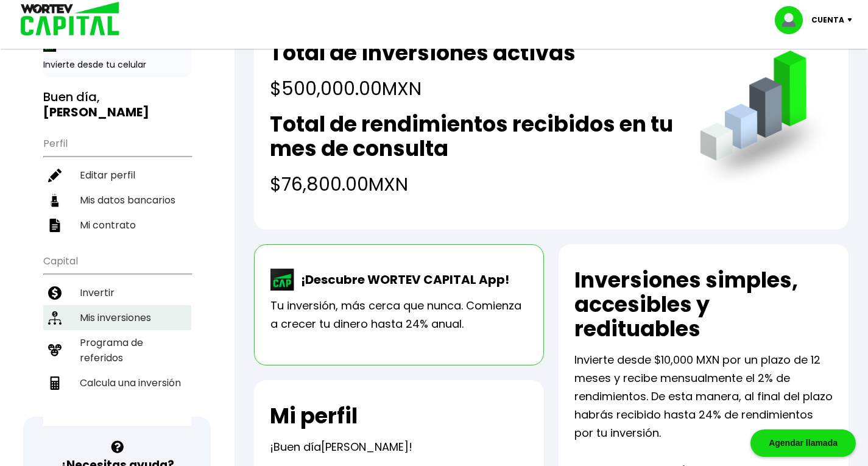 The height and width of the screenshot is (466, 868). What do you see at coordinates (473, 136) in the screenshot?
I see `h2: Total de rendimientos recibidos en tu mes de consulta` at bounding box center [473, 136].